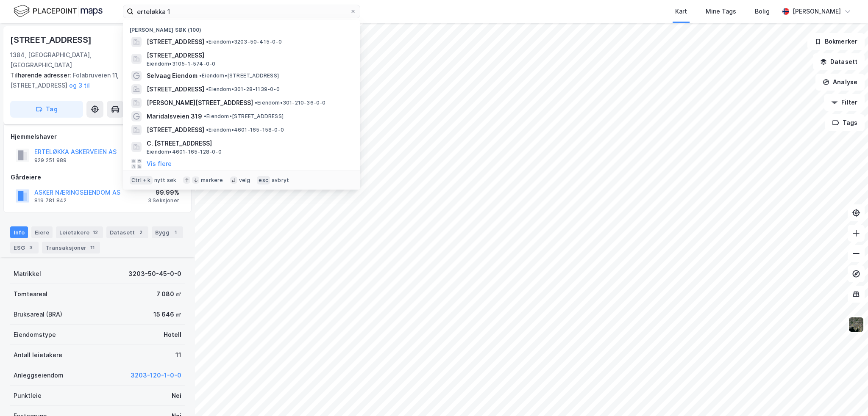 The height and width of the screenshot is (416, 868). What do you see at coordinates (38, 355) in the screenshot?
I see `div: Antall leietakere` at bounding box center [38, 355].